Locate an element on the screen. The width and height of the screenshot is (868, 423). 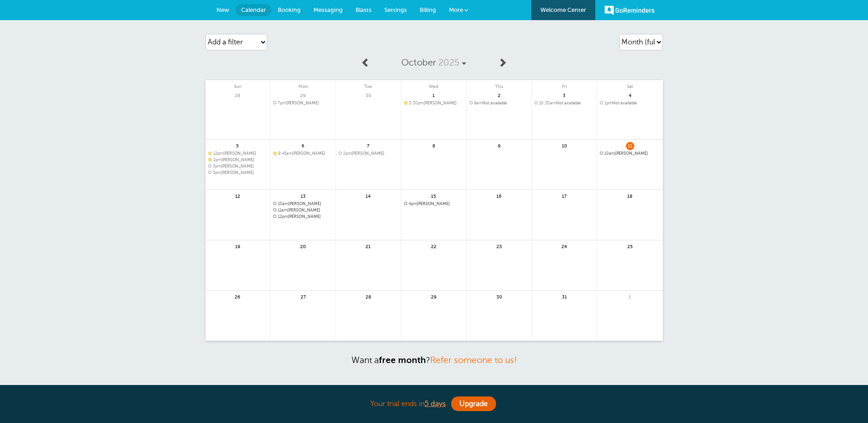
span: Messaging is located at coordinates (328, 10).